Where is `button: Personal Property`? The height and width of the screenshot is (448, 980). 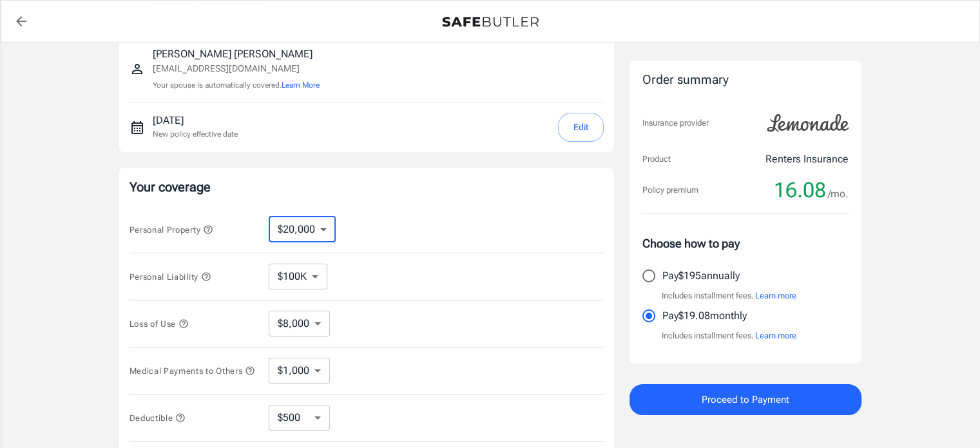 button: Personal Property is located at coordinates (171, 230).